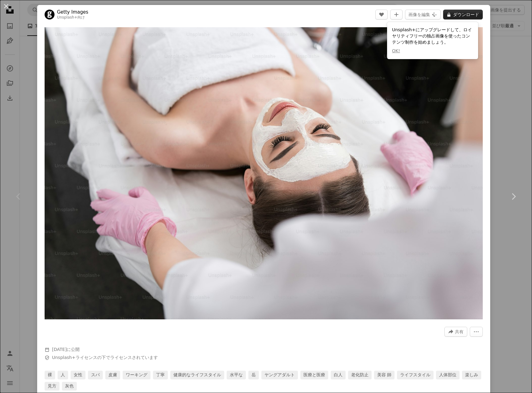 The height and width of the screenshot is (393, 532). Describe the element at coordinates (476, 331) in the screenshot. I see `button: その他のアクション` at that location.